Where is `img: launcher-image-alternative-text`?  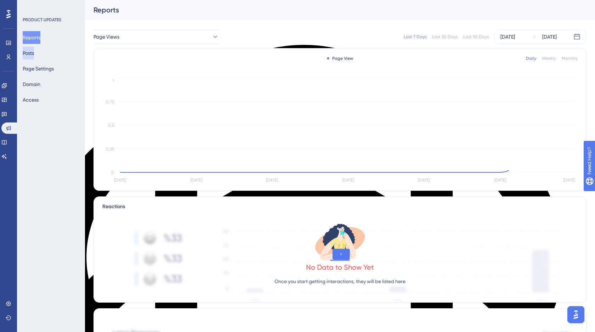 img: launcher-image-alternative-text is located at coordinates (11, 11).